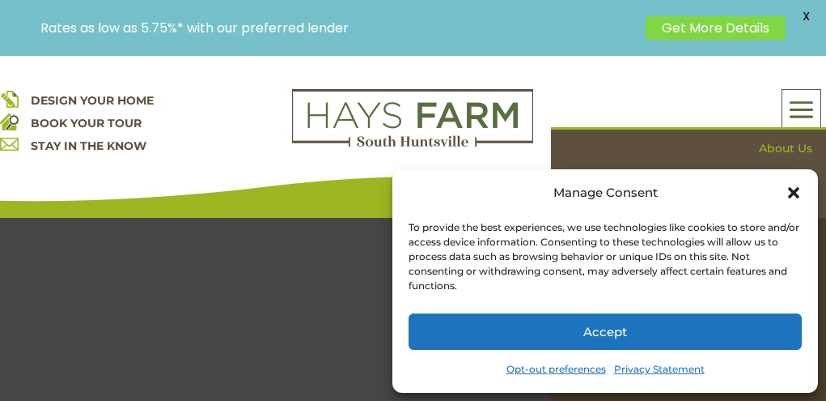  Describe the element at coordinates (92, 100) in the screenshot. I see `a: DESIGN YOUR HOME` at that location.